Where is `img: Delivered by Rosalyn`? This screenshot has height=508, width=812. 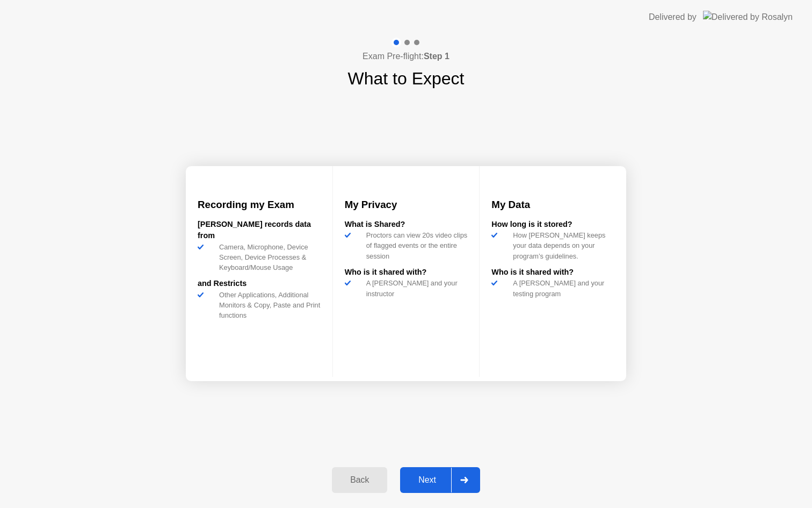
img: Delivered by Rosalyn is located at coordinates (748, 16).